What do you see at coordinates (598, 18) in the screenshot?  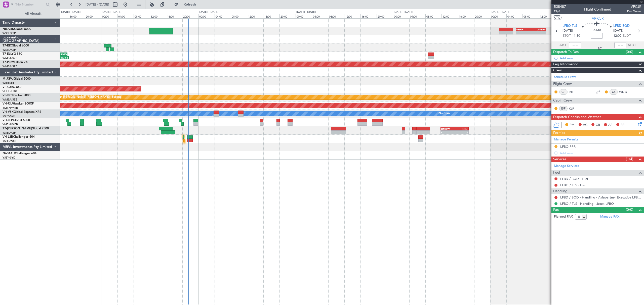 I see `span: VP-CJR` at bounding box center [598, 18].